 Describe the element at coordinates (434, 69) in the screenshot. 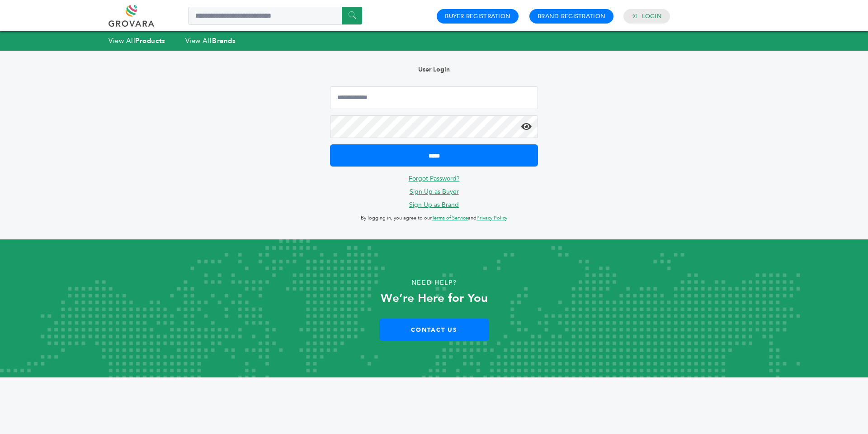

I see `b: User Login` at that location.